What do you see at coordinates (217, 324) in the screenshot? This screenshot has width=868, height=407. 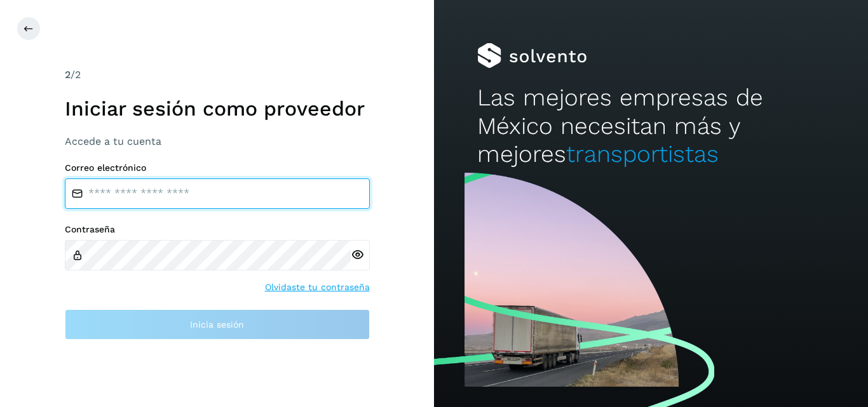 I see `button: Inicia sesión` at bounding box center [217, 324].